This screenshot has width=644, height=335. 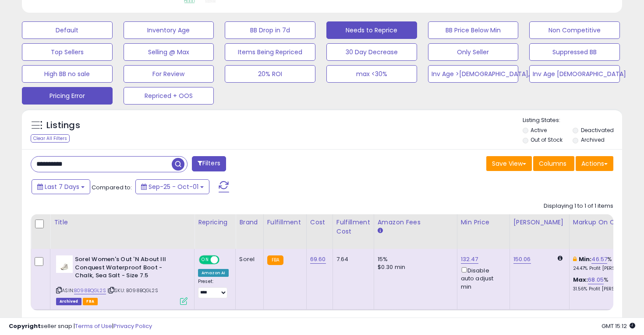 What do you see at coordinates (25, 326) in the screenshot?
I see `strong: Copyright` at bounding box center [25, 326].